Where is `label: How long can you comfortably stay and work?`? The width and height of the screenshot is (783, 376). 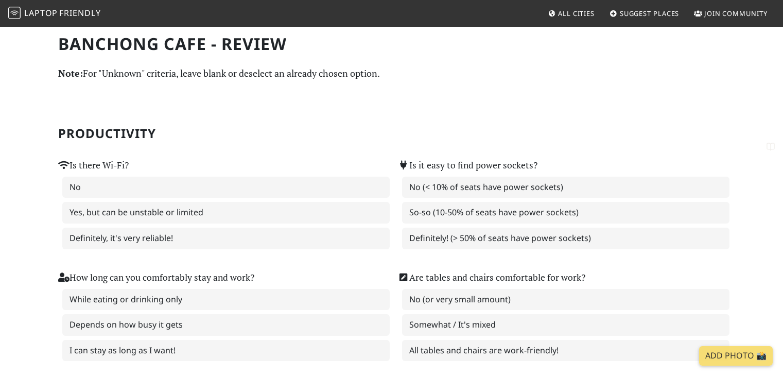
label: How long can you comfortably stay and work? is located at coordinates (156, 277).